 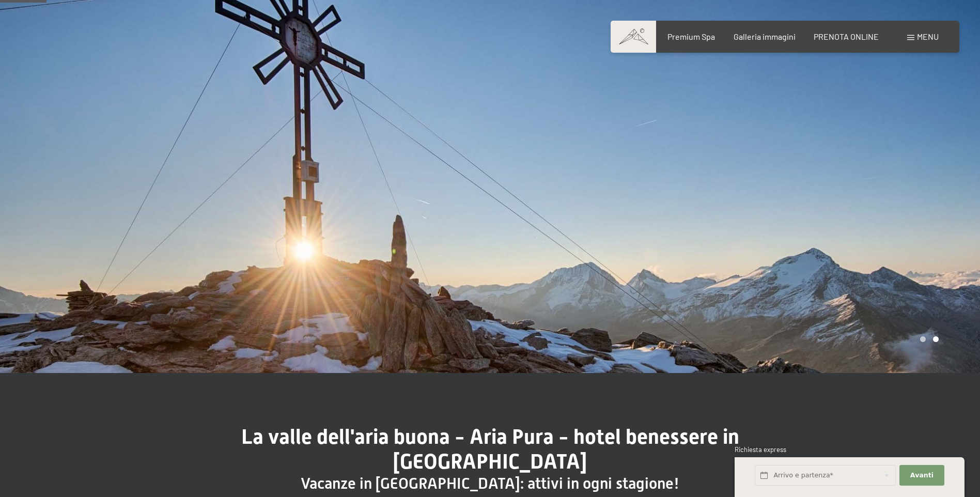 What do you see at coordinates (692, 36) in the screenshot?
I see `span: Premium Spa` at bounding box center [692, 36].